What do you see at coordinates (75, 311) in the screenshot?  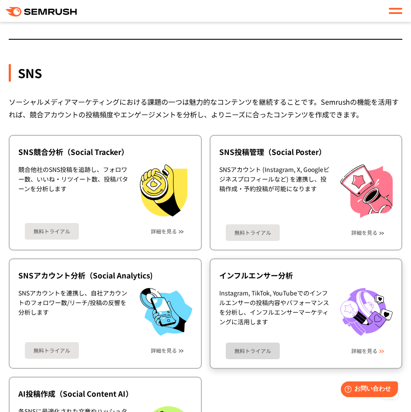 I see `div: SNSアカウントを連携し、自社アカウントのフォロワー数/リーチ/投稿の反響を分析します` at bounding box center [75, 311].